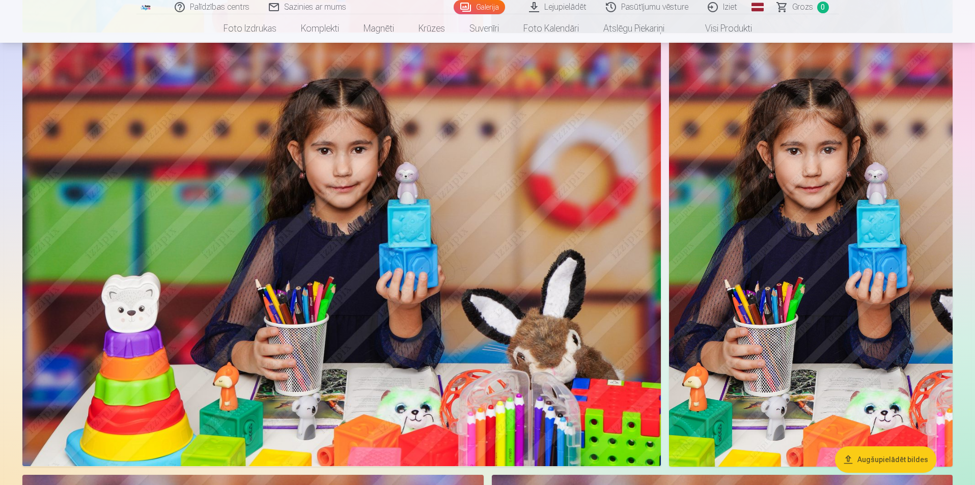  Describe the element at coordinates (803, 7) in the screenshot. I see `span: Grozs` at that location.